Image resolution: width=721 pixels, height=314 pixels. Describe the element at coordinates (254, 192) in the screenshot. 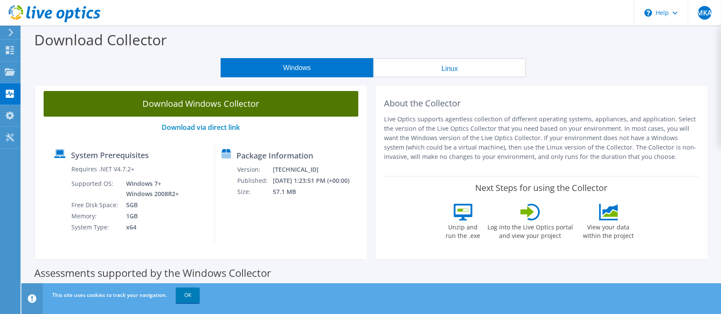

I see `td: Size:` at that location.